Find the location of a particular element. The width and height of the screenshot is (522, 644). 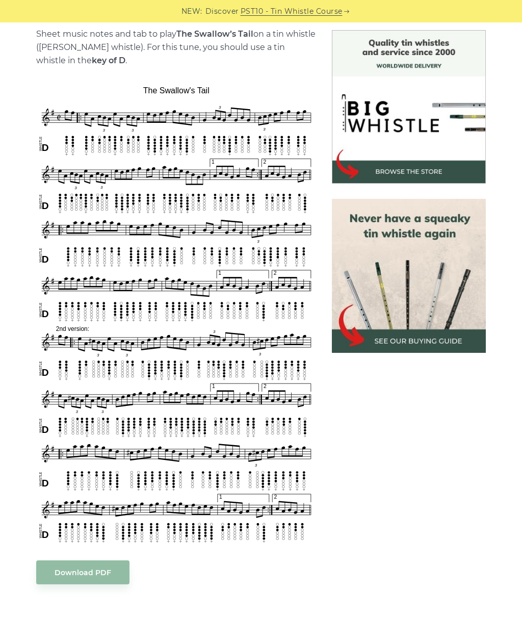

span: Discover is located at coordinates (222, 11).